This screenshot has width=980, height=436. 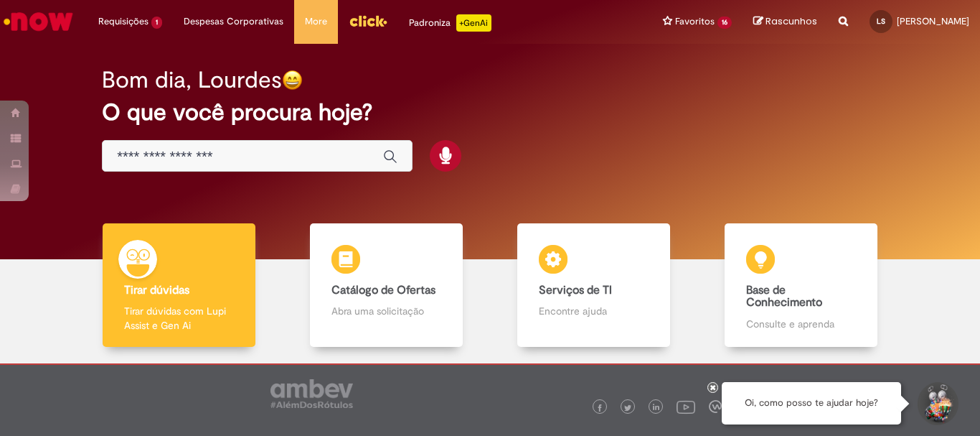 I want to click on span: Favoritos, so click(x=694, y=22).